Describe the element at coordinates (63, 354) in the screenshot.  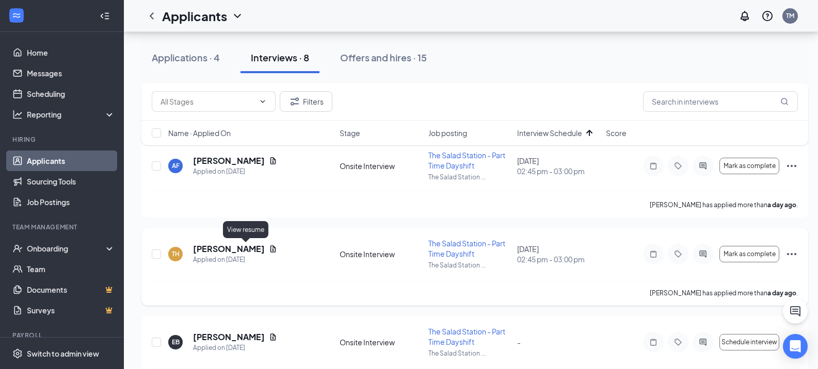
I see `div: Switch to admin view` at that location.